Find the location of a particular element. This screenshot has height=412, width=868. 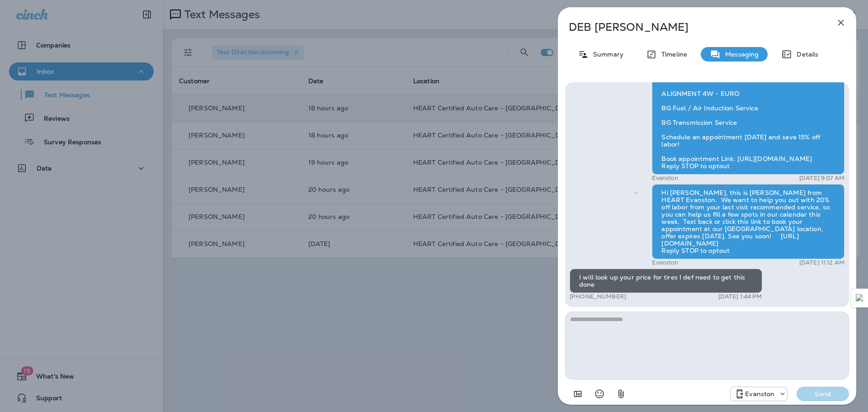

div: +1 (847) 892-1225 is located at coordinates (759, 394).